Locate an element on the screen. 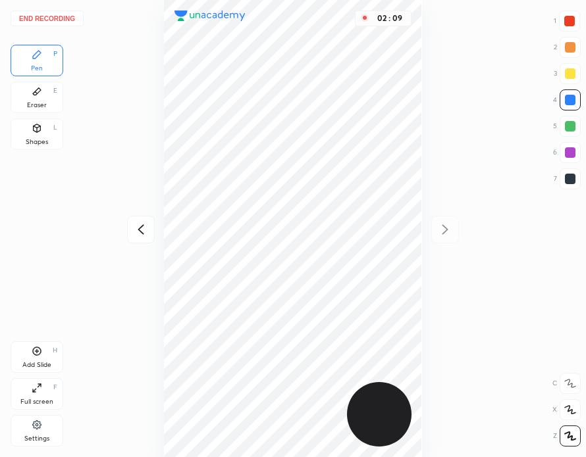 The width and height of the screenshot is (586, 457). div: Shapes is located at coordinates (37, 142).